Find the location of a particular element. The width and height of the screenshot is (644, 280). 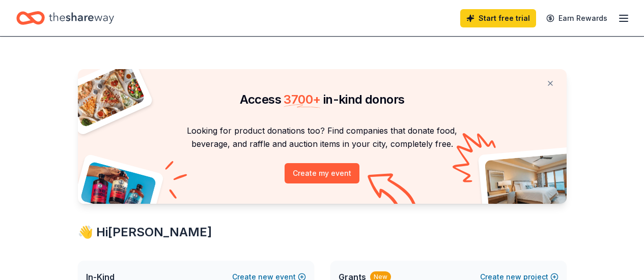

img: Curvy arrow is located at coordinates (393, 192).